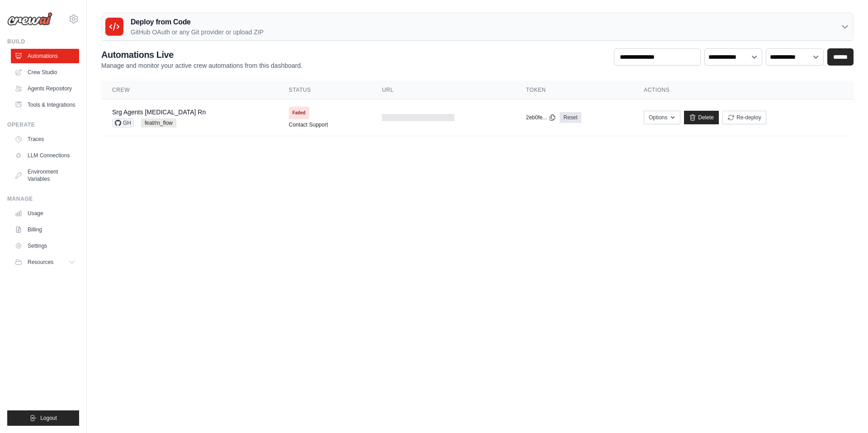 The width and height of the screenshot is (868, 433). I want to click on a: Tools & Integrations, so click(45, 105).